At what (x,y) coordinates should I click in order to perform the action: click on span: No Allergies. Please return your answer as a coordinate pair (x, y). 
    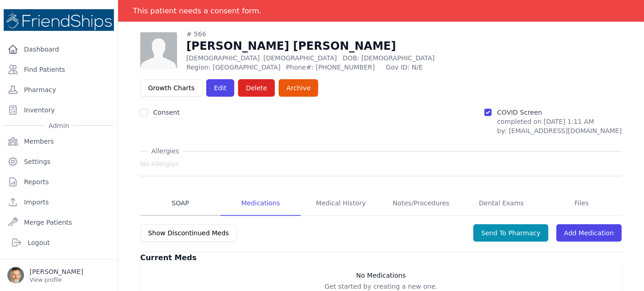
    Looking at the image, I should click on (160, 164).